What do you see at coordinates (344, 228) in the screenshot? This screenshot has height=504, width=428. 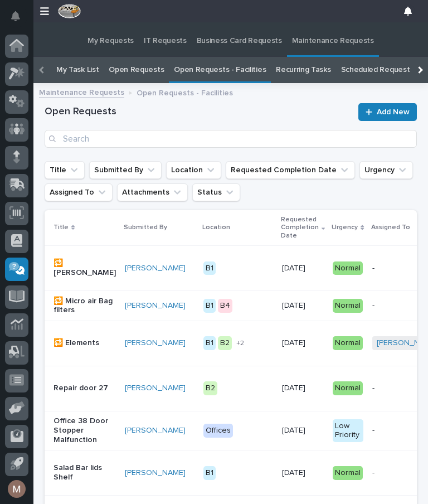 I see `p: Urgency` at bounding box center [344, 228].